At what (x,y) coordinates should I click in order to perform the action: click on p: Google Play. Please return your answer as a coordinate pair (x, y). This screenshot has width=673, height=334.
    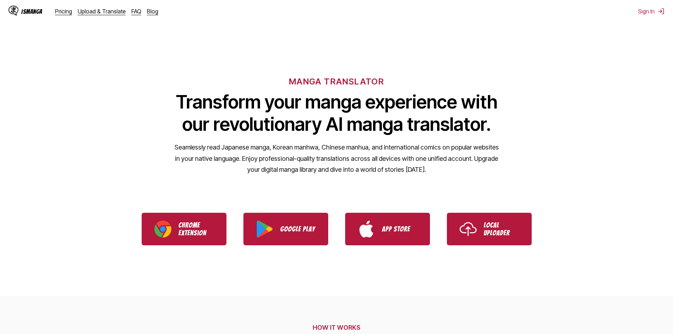
    Looking at the image, I should click on (298, 229).